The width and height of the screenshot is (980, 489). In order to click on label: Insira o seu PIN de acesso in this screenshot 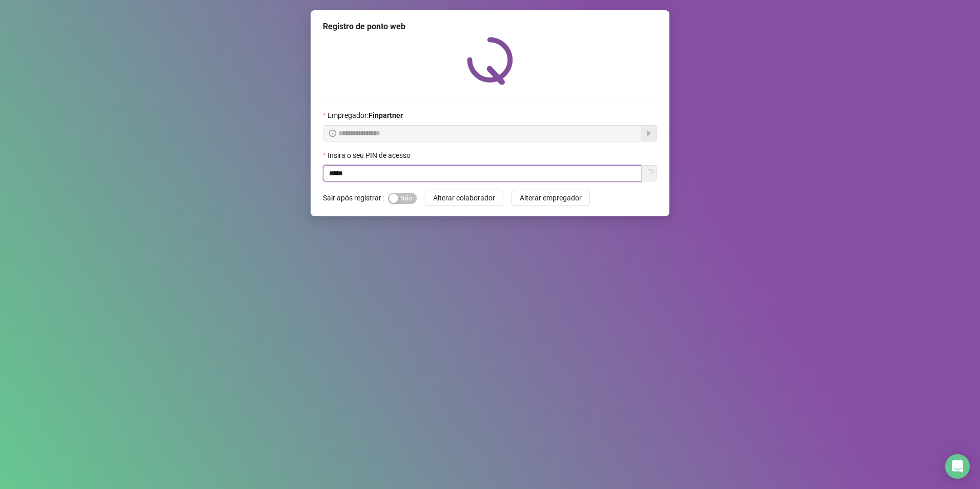, I will do `click(370, 156)`.